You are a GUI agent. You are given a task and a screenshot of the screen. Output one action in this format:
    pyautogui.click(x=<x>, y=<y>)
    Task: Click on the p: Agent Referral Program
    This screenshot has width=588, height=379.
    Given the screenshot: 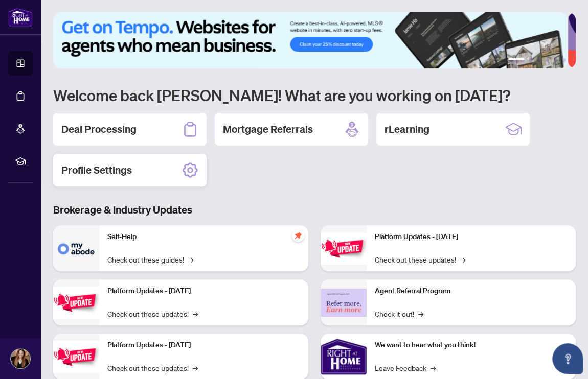 What is the action you would take?
    pyautogui.click(x=471, y=291)
    